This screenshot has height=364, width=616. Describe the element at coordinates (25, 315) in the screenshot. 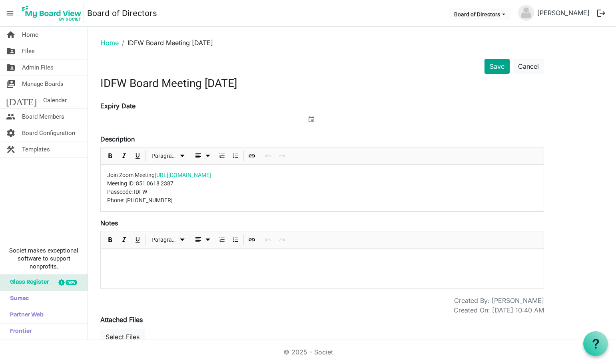

I see `span: Partner Web` at that location.